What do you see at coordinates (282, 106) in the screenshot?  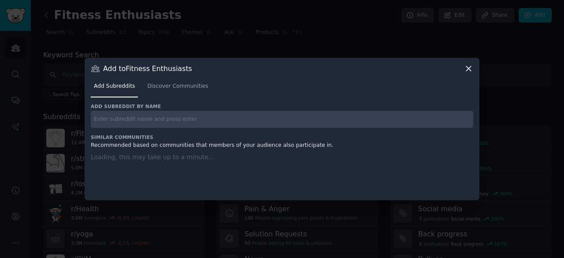 I see `h3: Add subreddit by name` at bounding box center [282, 106].